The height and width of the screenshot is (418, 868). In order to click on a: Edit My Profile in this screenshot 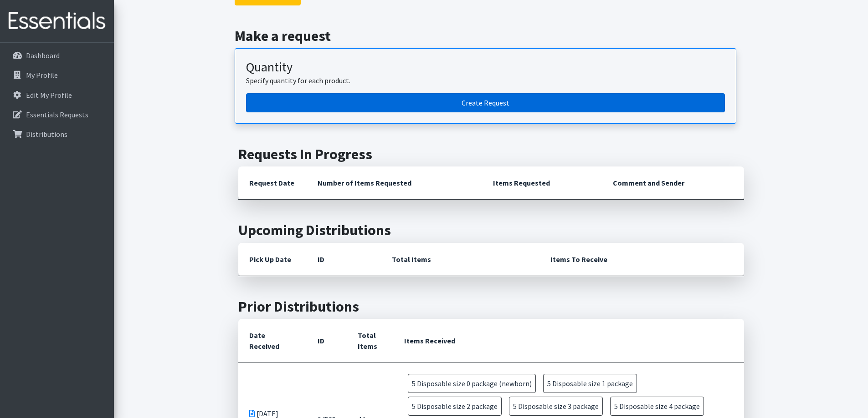, I will do `click(57, 95)`.